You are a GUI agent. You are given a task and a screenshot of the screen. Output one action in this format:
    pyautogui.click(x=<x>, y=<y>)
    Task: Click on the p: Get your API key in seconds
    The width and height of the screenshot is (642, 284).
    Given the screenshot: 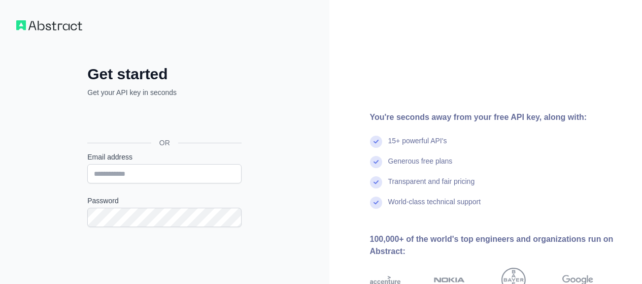 What is the action you would take?
    pyautogui.click(x=165, y=92)
    